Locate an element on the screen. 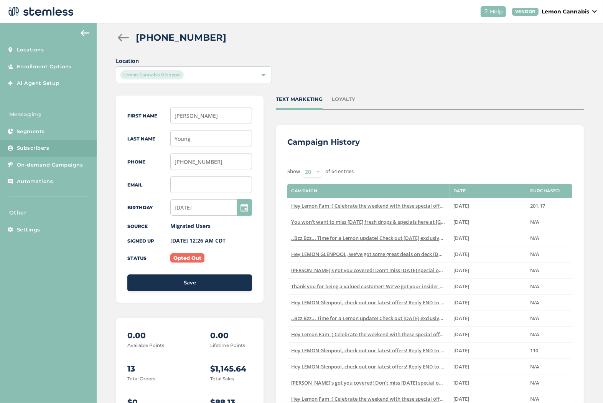  label: Campaign is located at coordinates (304, 191).